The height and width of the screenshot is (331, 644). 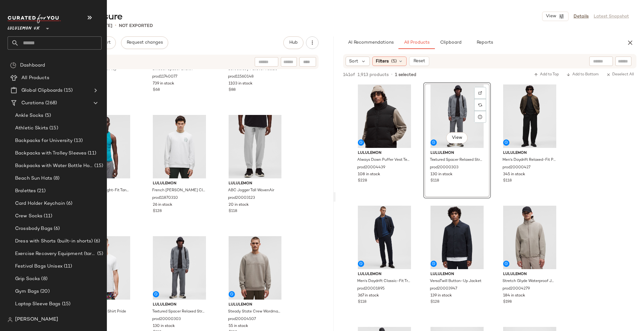 I want to click on span: prod20004507, so click(x=242, y=319).